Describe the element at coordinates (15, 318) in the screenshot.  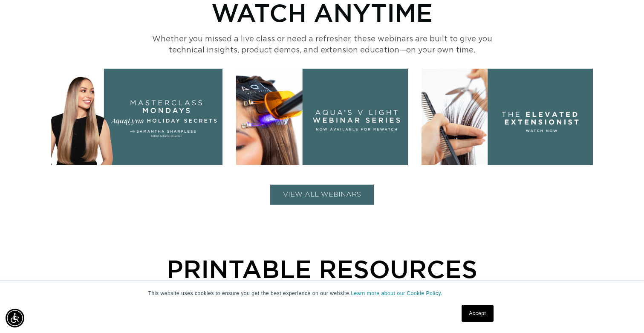
I see `div: Accessibility Menu` at that location.